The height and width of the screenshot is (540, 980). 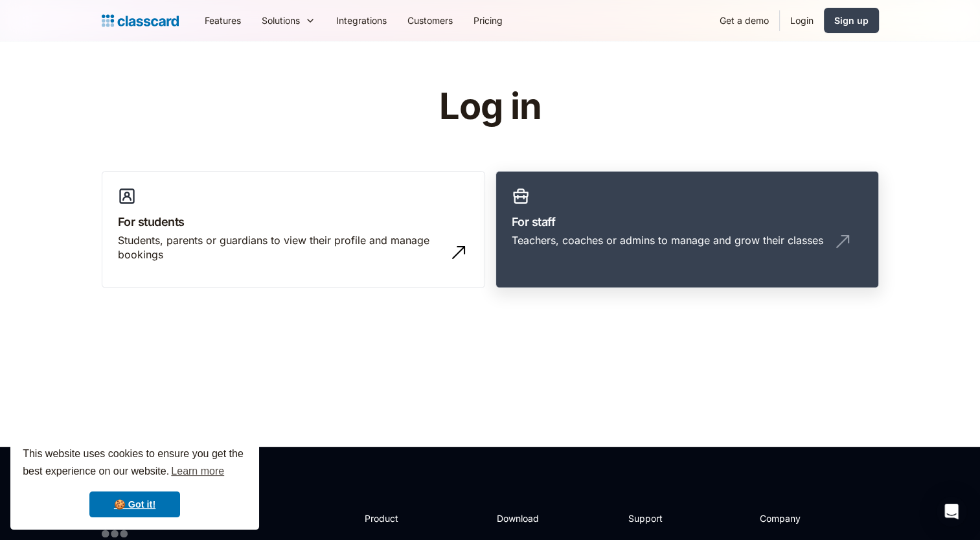 What do you see at coordinates (135, 481) in the screenshot?
I see `div: cookieconsent` at bounding box center [135, 481].